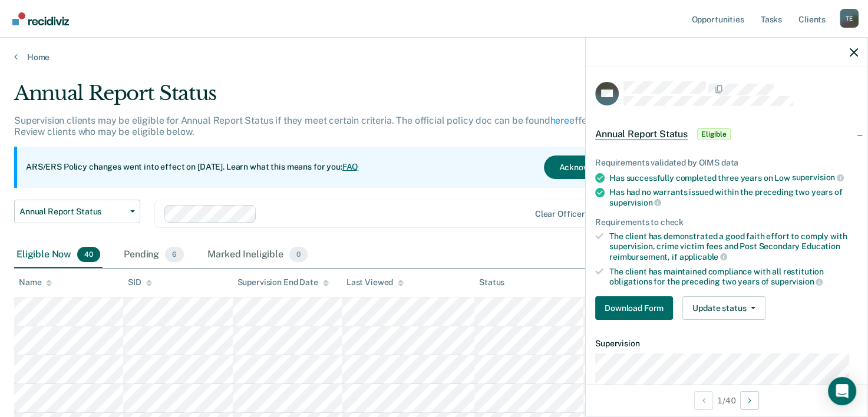 The height and width of the screenshot is (417, 868). Describe the element at coordinates (41, 19) in the screenshot. I see `img: Recidiviz` at that location.